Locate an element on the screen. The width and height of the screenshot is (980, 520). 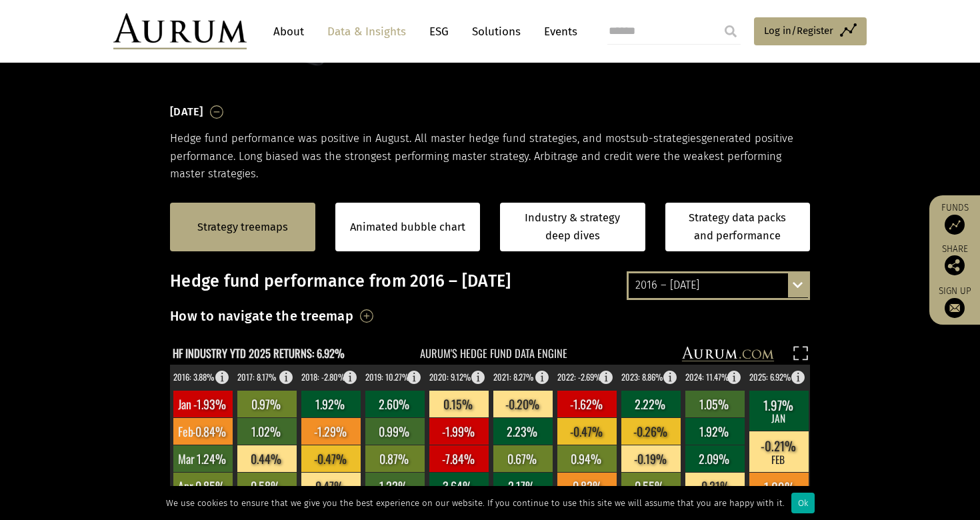
a: Industry & strategy deep dives is located at coordinates (573, 226).